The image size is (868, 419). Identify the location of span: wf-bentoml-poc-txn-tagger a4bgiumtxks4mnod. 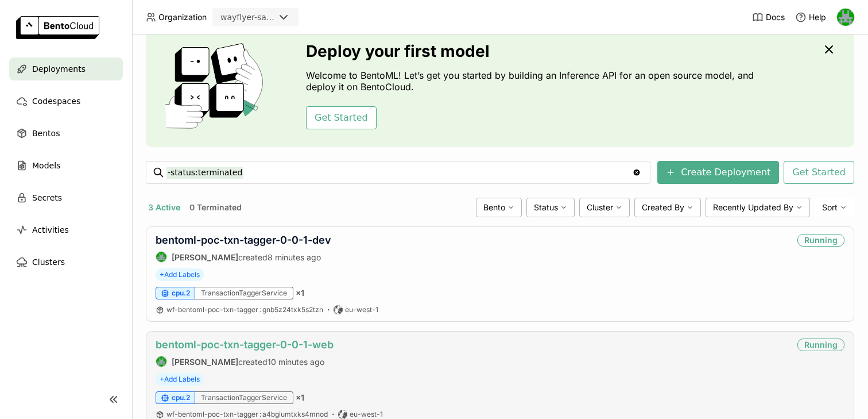
(247, 413).